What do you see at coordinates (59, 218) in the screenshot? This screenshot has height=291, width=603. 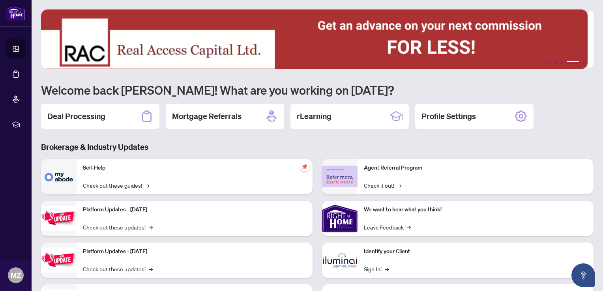 I see `img: Platform Updates - July 21, 2025` at bounding box center [59, 218].